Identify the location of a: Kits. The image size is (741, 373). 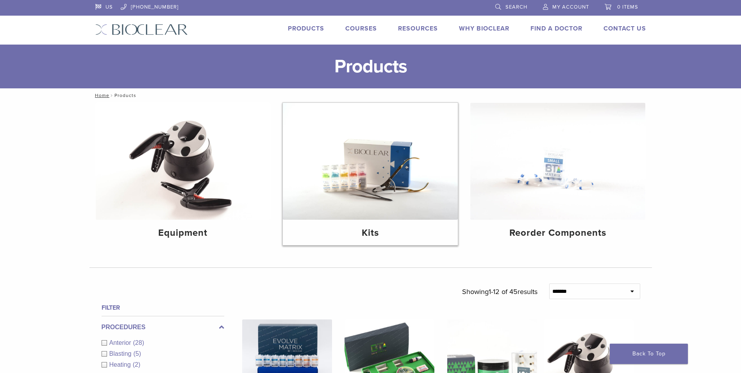
(370, 174).